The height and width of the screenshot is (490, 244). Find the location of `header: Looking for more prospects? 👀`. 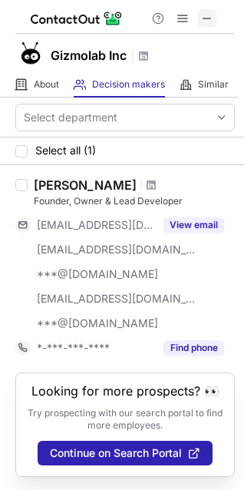

header: Looking for more prospects? 👀 is located at coordinates (125, 391).